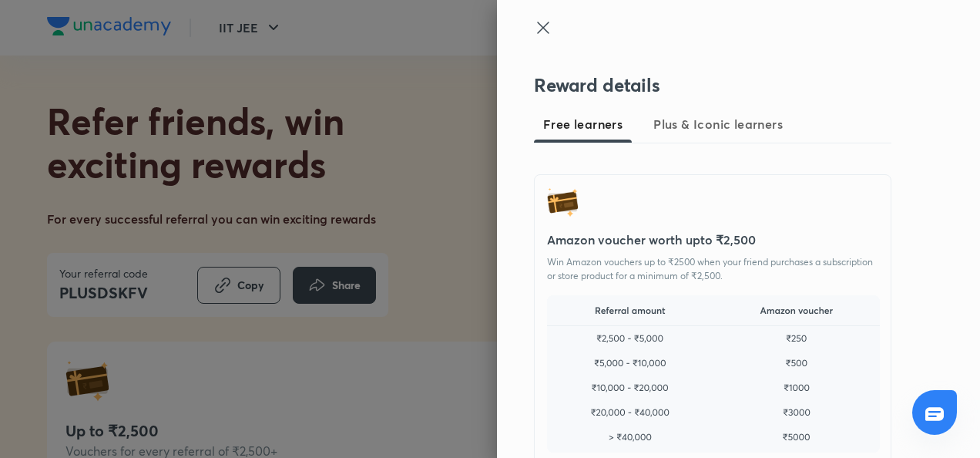  What do you see at coordinates (713, 239) in the screenshot?
I see `h5: Amazon voucher worth upto ₹2,500` at bounding box center [713, 239].